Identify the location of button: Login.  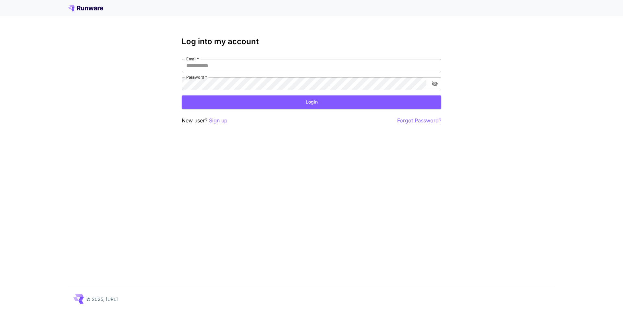
(312, 102).